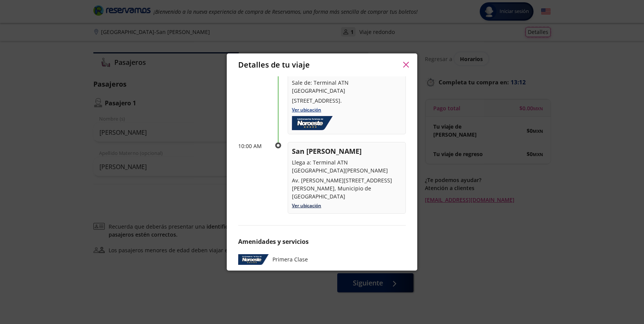 The height and width of the screenshot is (324, 644). I want to click on img: noroeste.png, so click(312, 123).